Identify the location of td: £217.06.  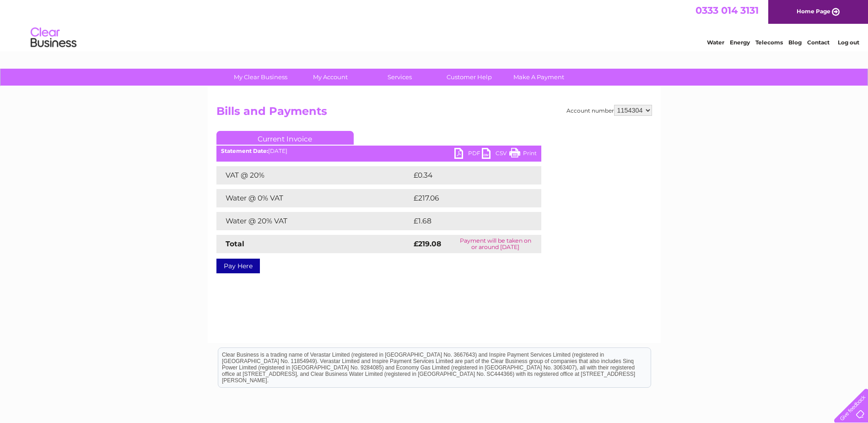
(467, 199).